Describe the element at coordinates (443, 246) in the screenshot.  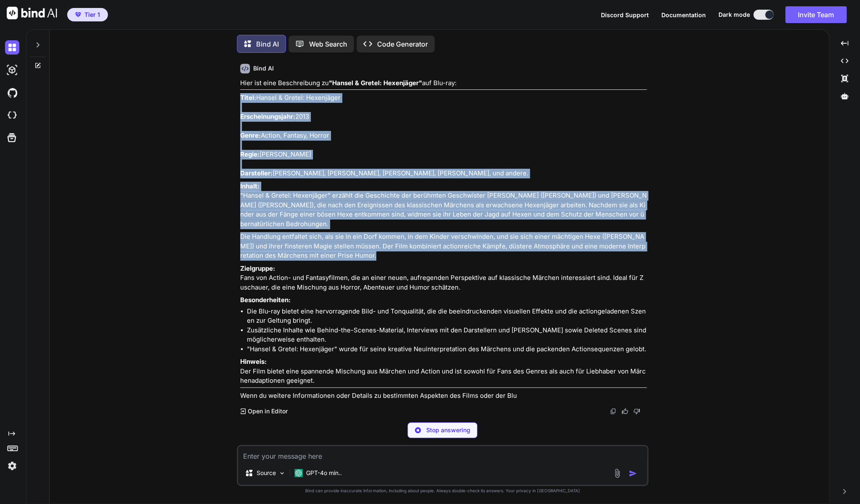
I see `p: Die Handlung entfaltet sich, als sie in ein Dorf kommen, in dem Kinder verschwinden, und sie sich...` at that location.